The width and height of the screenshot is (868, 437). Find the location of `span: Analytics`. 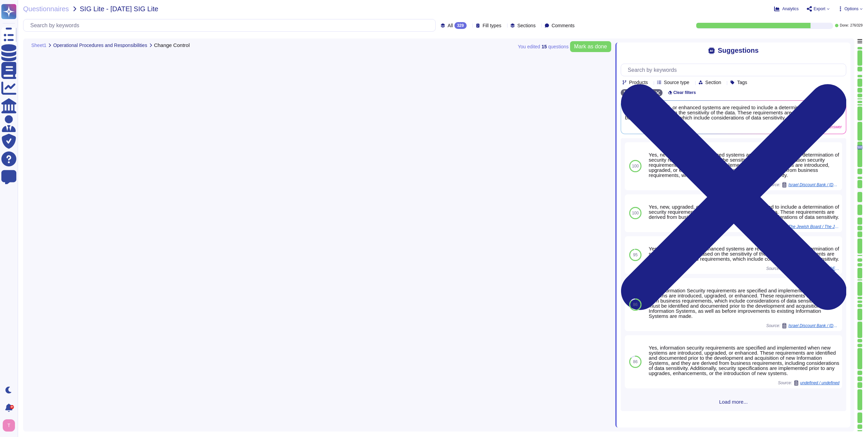

span: Analytics is located at coordinates (791, 9).